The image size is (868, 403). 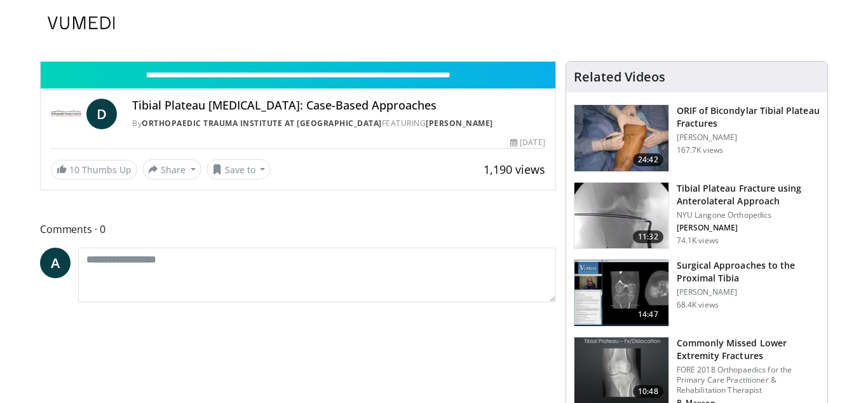 I want to click on span: 10, so click(x=74, y=169).